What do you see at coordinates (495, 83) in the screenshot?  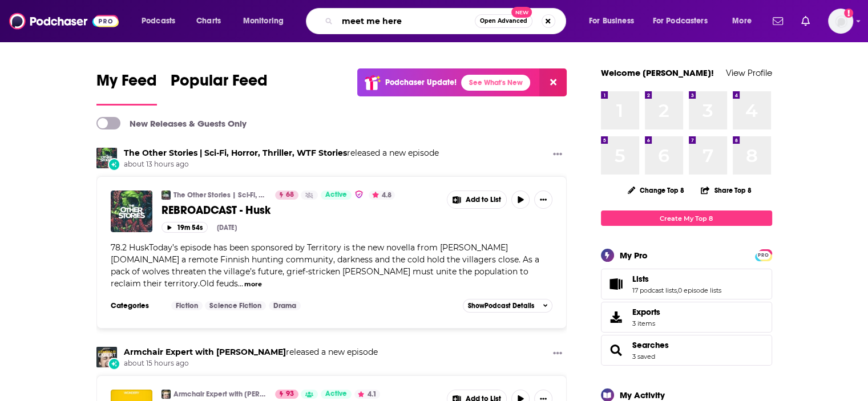 I see `a: See What's New` at bounding box center [495, 83].